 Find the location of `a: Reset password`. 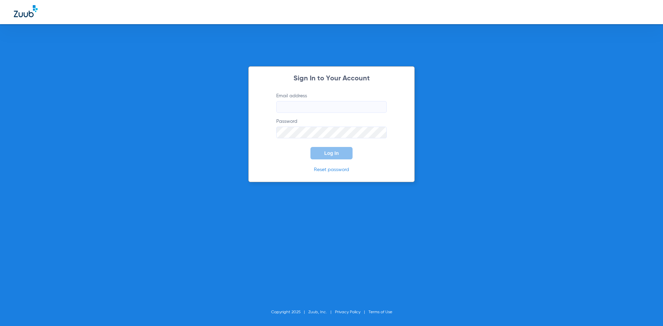

a: Reset password is located at coordinates (332, 170).